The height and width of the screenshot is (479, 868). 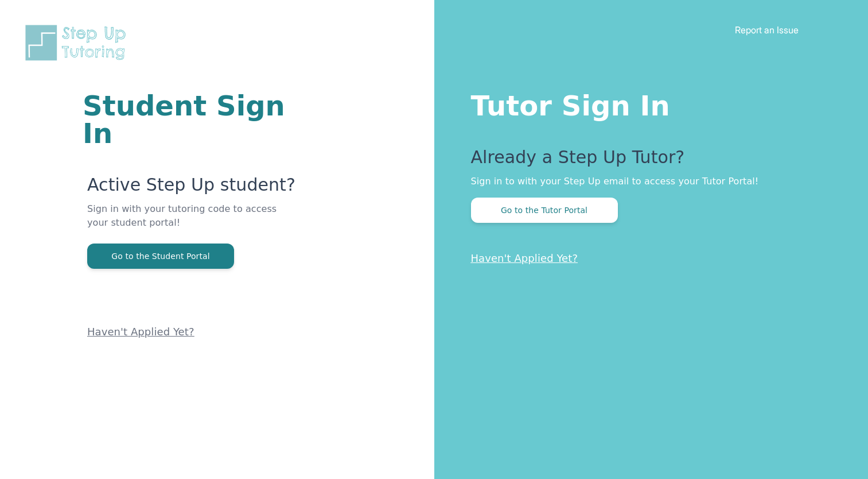 What do you see at coordinates (647, 181) in the screenshot?
I see `p: Sign in to with your Step Up email to access your Tutor Portal!` at bounding box center [647, 181].